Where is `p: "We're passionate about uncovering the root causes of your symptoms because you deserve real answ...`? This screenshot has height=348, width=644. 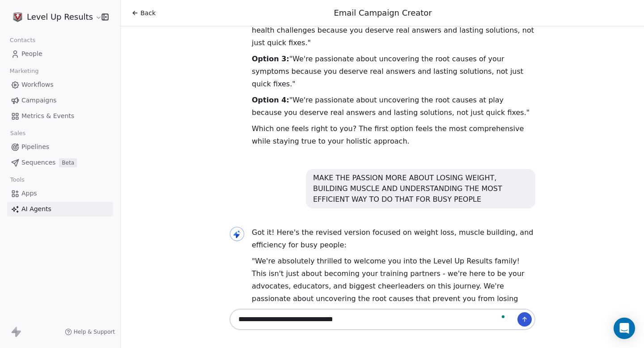 p: "We're passionate about uncovering the root causes of your symptoms because you deserve real answ... is located at coordinates (394, 72).